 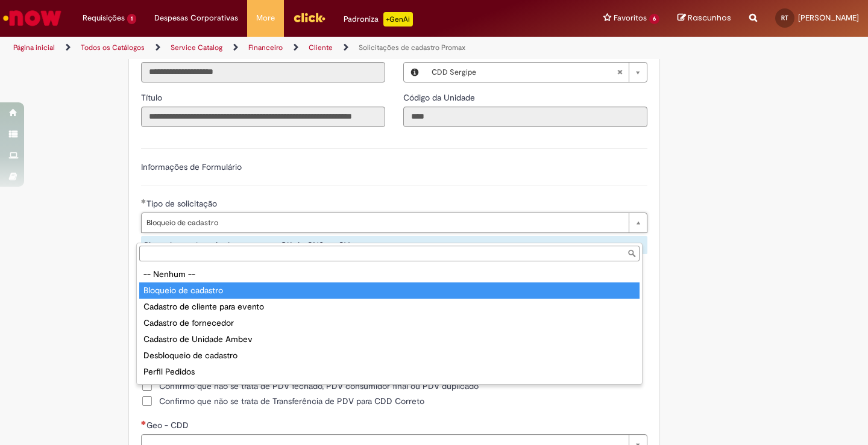 I want to click on div: Cadastro de cliente para evento, so click(x=389, y=307).